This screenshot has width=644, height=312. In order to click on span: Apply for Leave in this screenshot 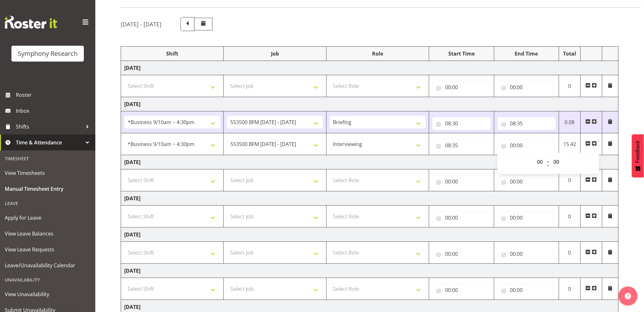, I will do `click(48, 218)`.